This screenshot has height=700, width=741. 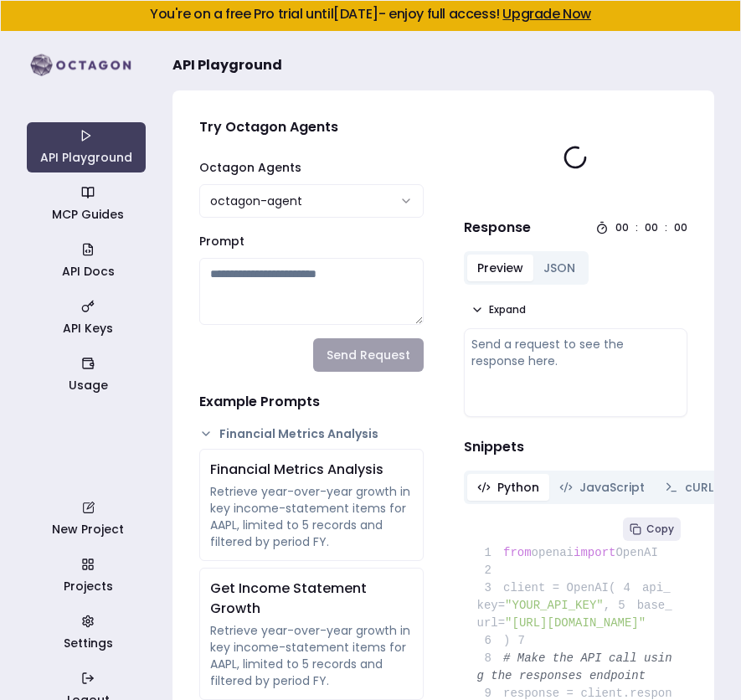 I want to click on span: OpenAI, so click(x=637, y=553).